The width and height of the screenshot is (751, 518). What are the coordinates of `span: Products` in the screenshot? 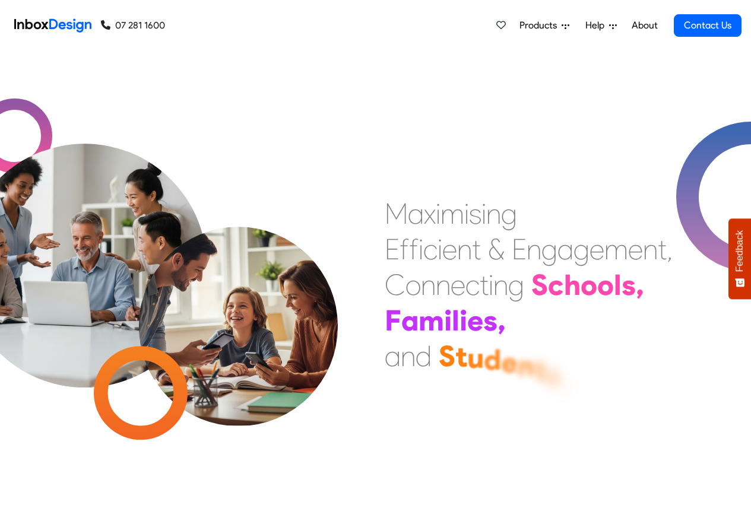 It's located at (540, 26).